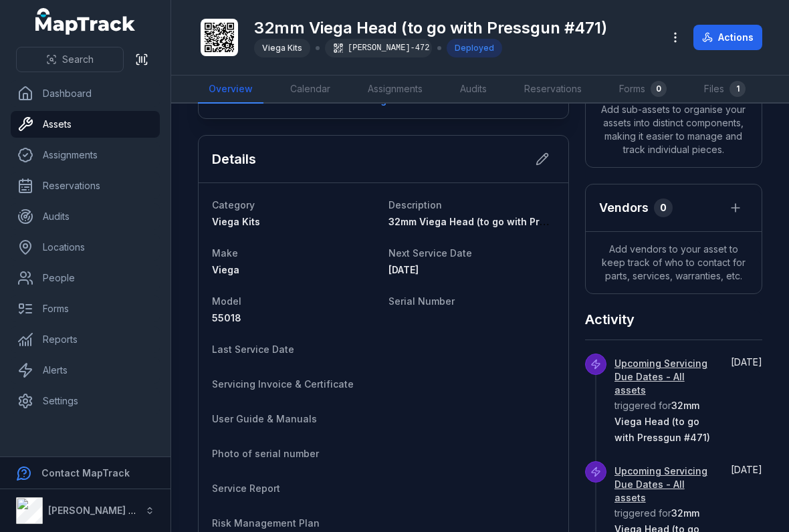  What do you see at coordinates (86, 472) in the screenshot?
I see `strong: Contact MapTrack` at bounding box center [86, 472].